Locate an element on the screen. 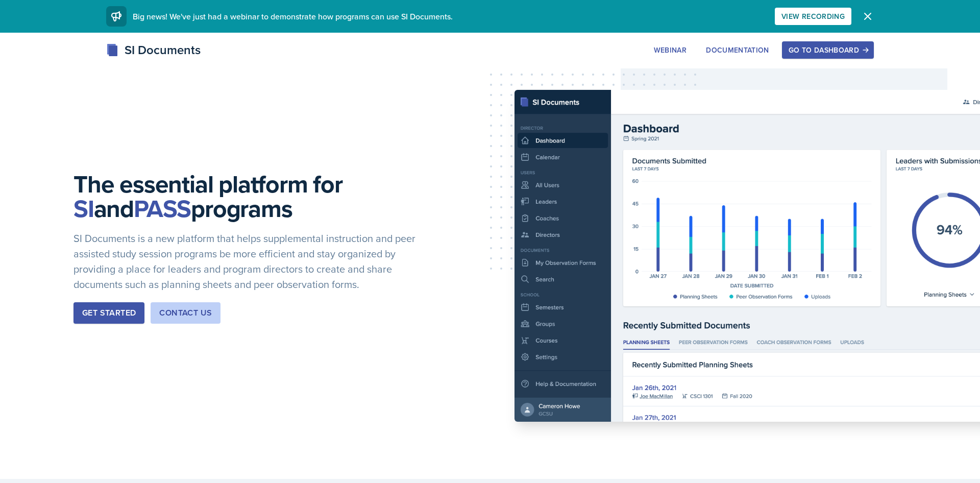 The image size is (980, 483). button: View Recording is located at coordinates (813, 16).